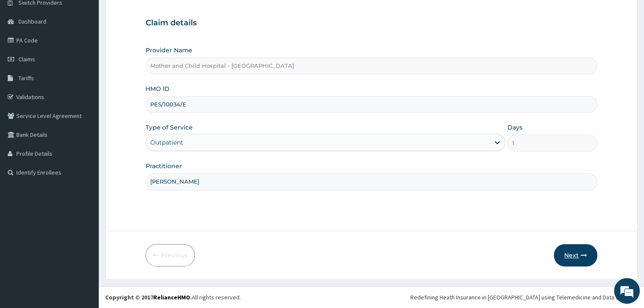 This screenshot has width=644, height=308. I want to click on span: We're online!, so click(84, 140).